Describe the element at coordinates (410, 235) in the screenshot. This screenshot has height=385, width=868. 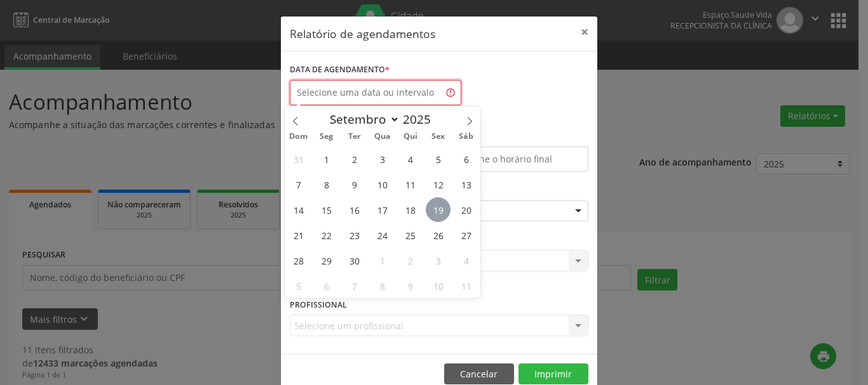
I see `span: Setembro 25, 2025` at that location.